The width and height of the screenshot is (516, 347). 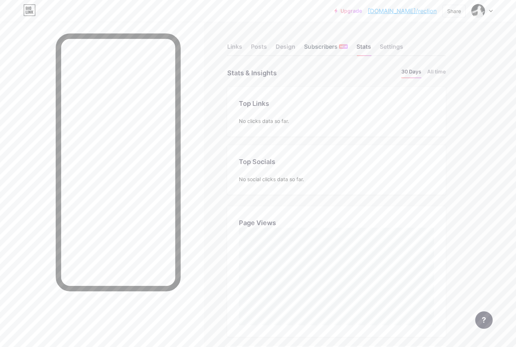 What do you see at coordinates (364, 49) in the screenshot?
I see `div: Stats` at bounding box center [364, 49].